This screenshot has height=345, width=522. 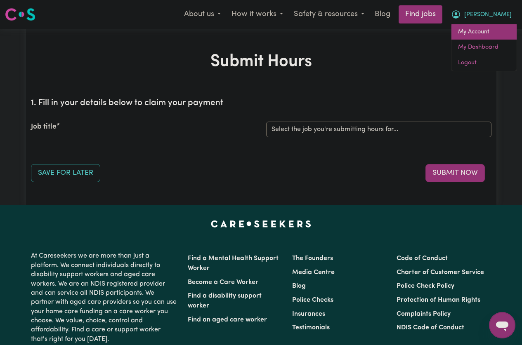 I want to click on button: Save your job report, so click(x=66, y=173).